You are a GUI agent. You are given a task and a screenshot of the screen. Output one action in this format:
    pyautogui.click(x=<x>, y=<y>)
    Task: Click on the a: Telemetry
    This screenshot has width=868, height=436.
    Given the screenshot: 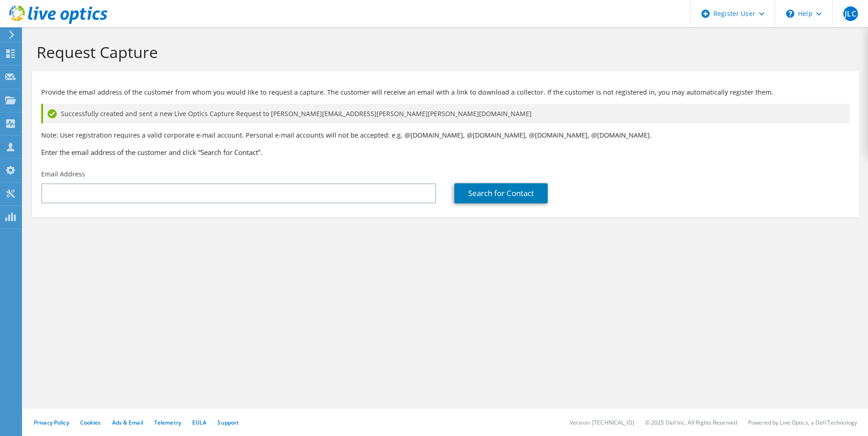 What is the action you would take?
    pyautogui.click(x=167, y=422)
    